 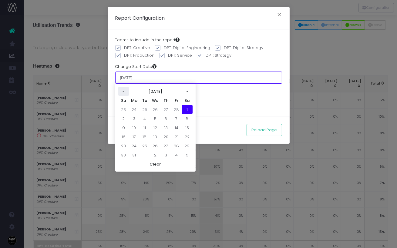 I want to click on td: 17, so click(x=134, y=137).